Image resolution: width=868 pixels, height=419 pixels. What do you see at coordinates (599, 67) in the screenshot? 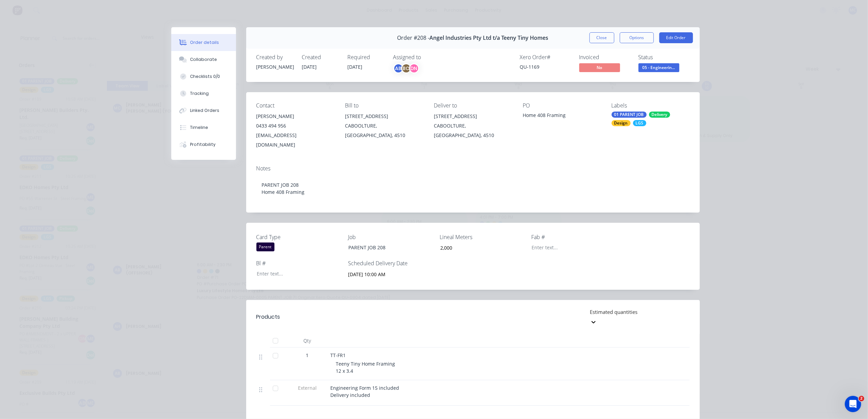
I see `span: No` at bounding box center [599, 67].